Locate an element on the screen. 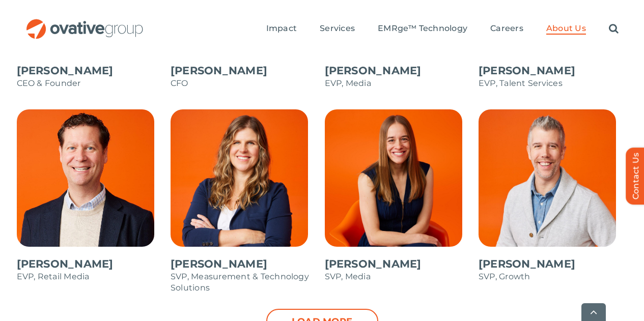  a: Careers is located at coordinates (507, 29).